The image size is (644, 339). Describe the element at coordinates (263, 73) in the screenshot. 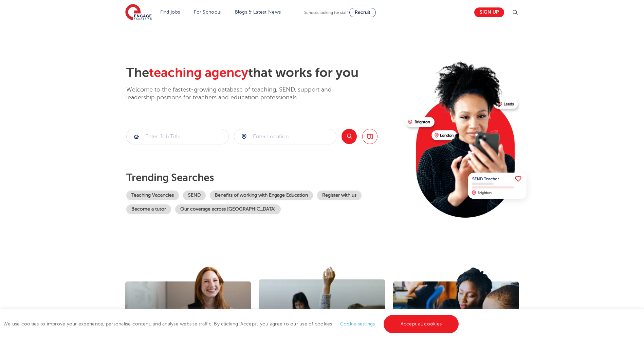

I see `h2: The that works for you` at that location.